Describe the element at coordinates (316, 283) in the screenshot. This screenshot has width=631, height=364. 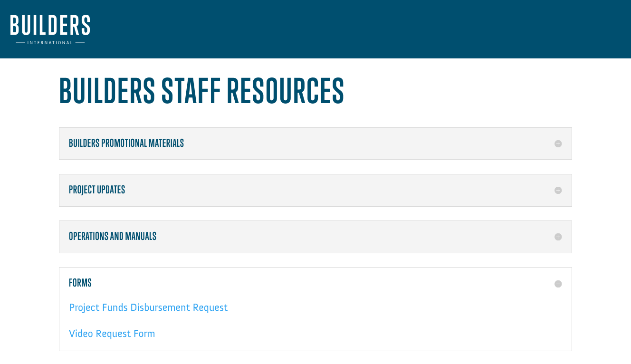
I see `h5: Forms` at that location.